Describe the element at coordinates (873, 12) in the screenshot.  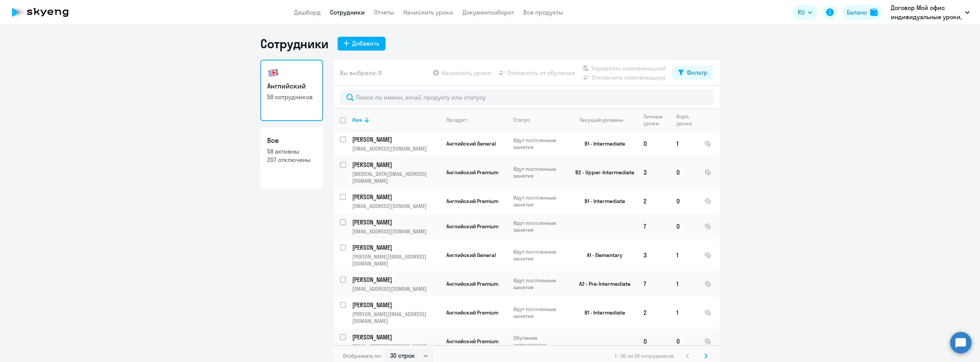
I see `img: balance` at that location.